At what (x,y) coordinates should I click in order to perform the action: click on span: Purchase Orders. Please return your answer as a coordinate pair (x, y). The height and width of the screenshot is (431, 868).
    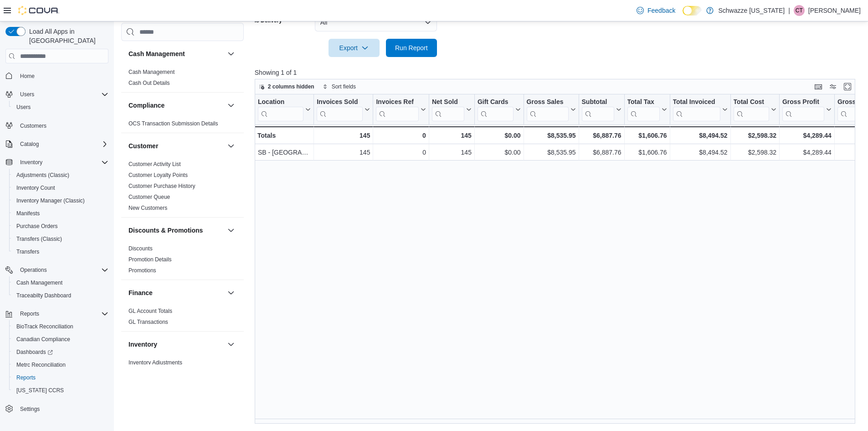
    Looking at the image, I should click on (37, 226).